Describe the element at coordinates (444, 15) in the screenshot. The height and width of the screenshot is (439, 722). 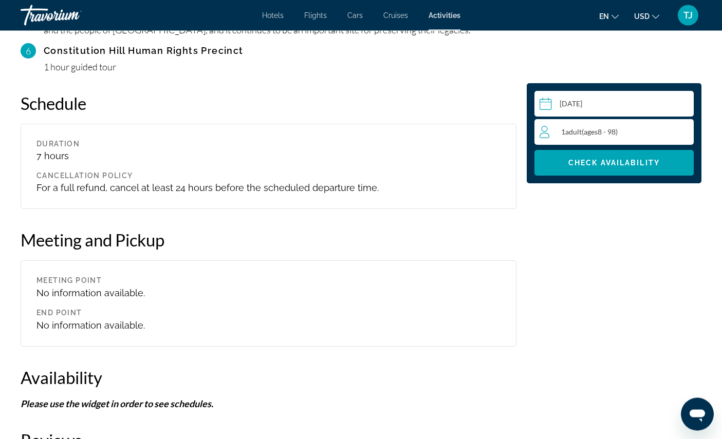
I see `span: Activities` at that location.